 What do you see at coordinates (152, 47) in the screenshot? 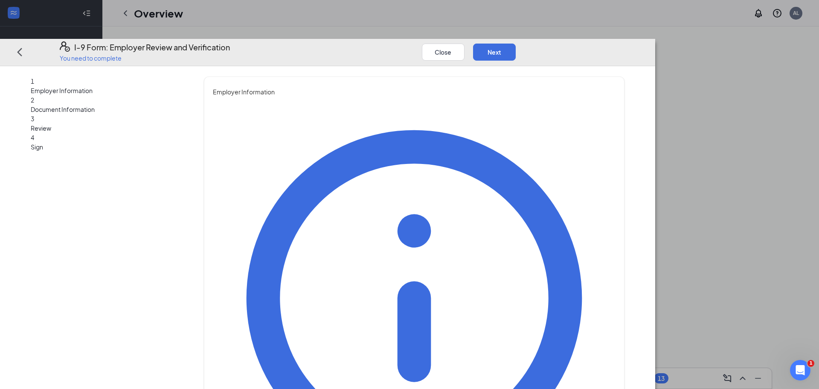
I see `h4: I-9 Form: Employer Review and Verification` at bounding box center [152, 47].